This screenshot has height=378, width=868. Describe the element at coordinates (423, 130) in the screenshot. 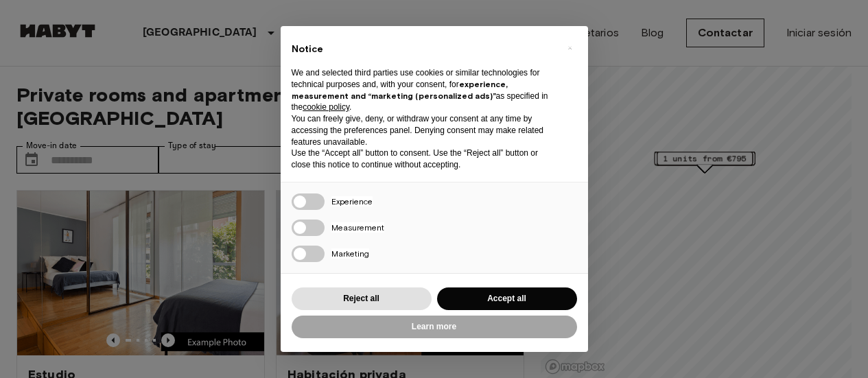

I see `p: You can freely give, deny, or withdraw your consent at any time by accessing the preferences pane...` at that location.